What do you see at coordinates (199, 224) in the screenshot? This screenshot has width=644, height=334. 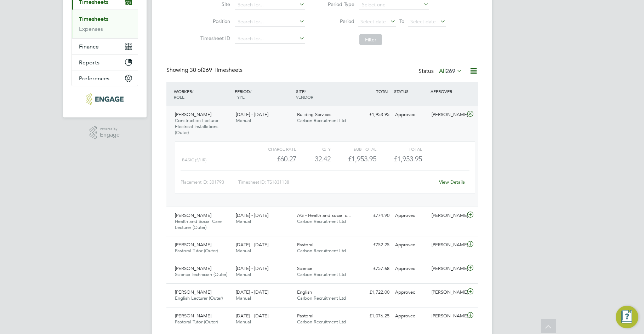 I see `span: Health and Social Care Lecturer (Outer)` at bounding box center [199, 224].